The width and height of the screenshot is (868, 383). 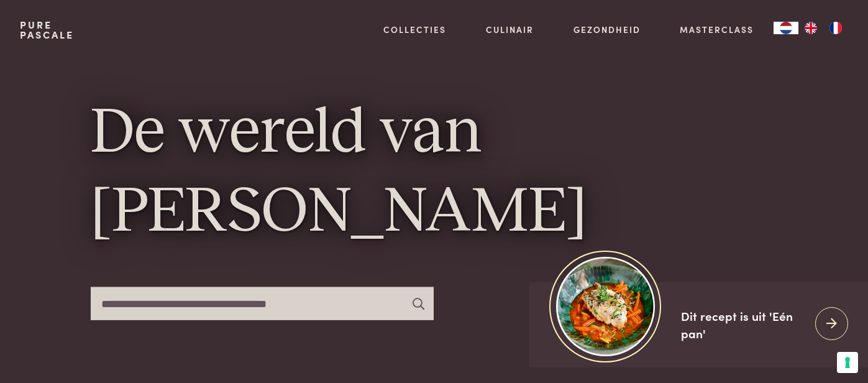 What do you see at coordinates (811, 28) in the screenshot?
I see `aside: Language selected: Nederlands` at bounding box center [811, 28].